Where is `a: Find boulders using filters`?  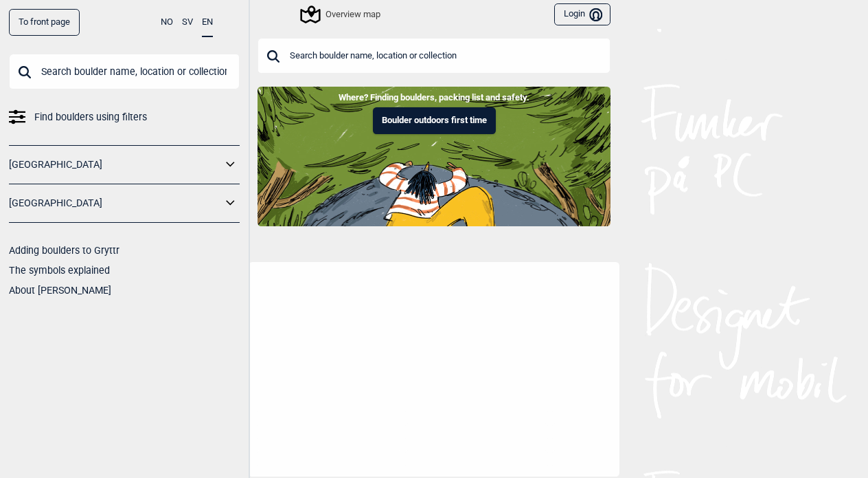 a: Find boulders using filters is located at coordinates (124, 117).